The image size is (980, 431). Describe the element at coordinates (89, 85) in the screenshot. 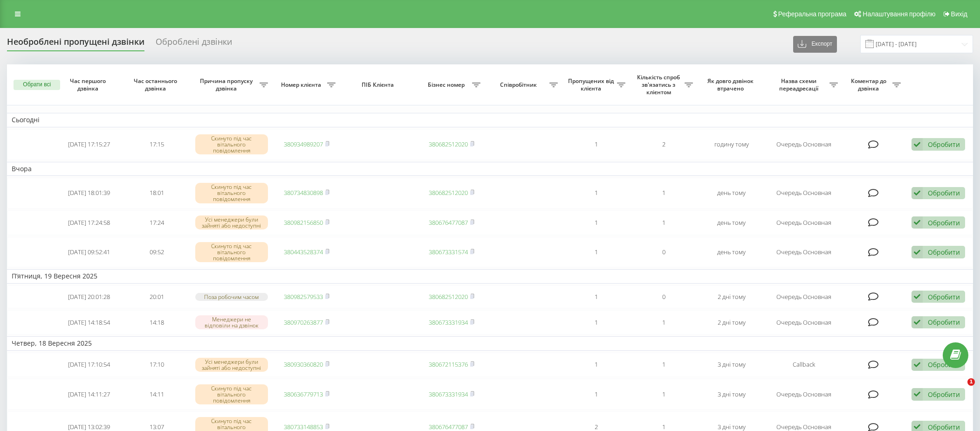

I see `span: Час першого дзвінка` at that location.